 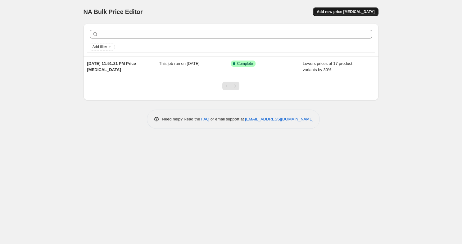 What do you see at coordinates (231, 86) in the screenshot?
I see `nav: Pagination` at bounding box center [231, 86].